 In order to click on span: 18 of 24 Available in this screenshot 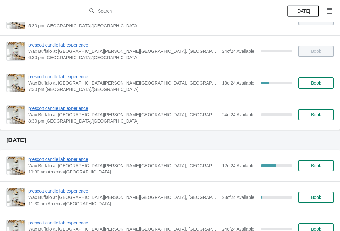, I will do `click(238, 83)`.